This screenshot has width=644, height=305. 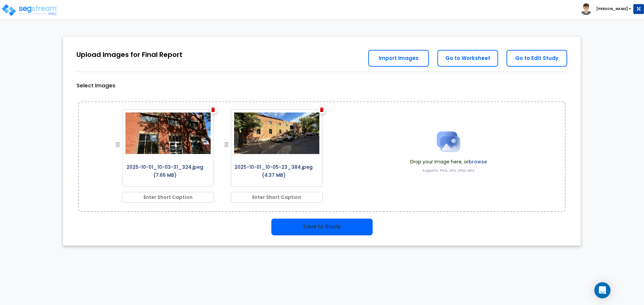 What do you see at coordinates (448, 142) in the screenshot?
I see `img: Upload Icon` at bounding box center [448, 142].